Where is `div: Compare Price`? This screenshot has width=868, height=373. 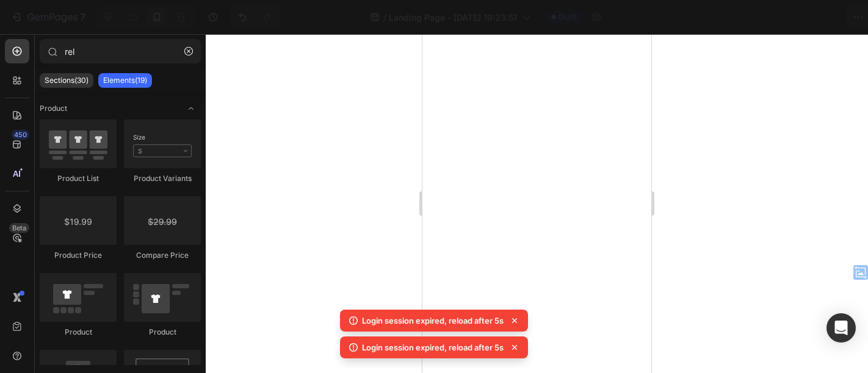
div: Compare Price is located at coordinates (162, 256).